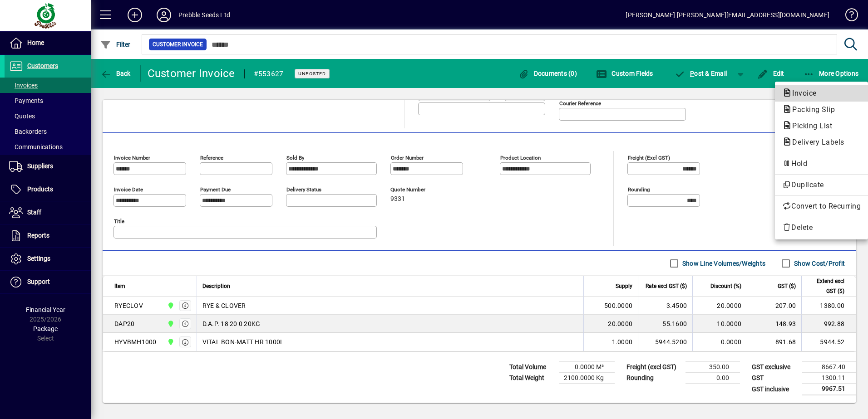 This screenshot has height=419, width=868. Describe the element at coordinates (821, 185) in the screenshot. I see `span: Duplicate` at that location.